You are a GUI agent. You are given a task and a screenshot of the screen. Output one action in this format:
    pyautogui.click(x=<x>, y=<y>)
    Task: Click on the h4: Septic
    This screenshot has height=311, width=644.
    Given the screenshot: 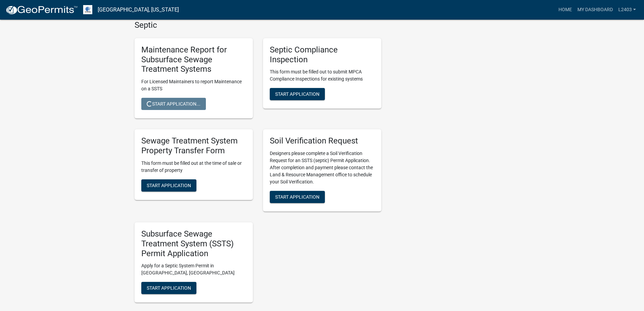 What is the action you would take?
    pyautogui.click(x=258, y=25)
    